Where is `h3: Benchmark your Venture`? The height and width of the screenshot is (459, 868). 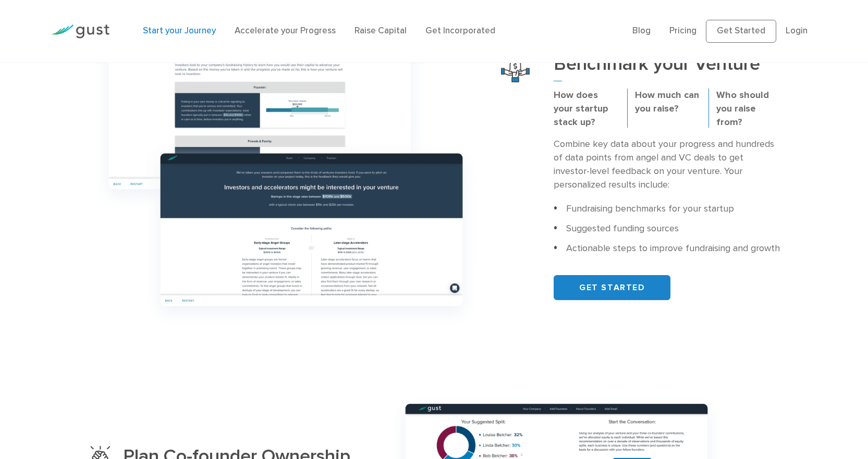 h3: Benchmark your Venture is located at coordinates (668, 67).